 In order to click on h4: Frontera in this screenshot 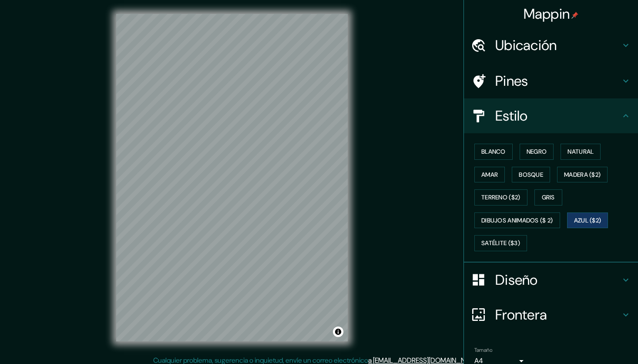, I will do `click(558, 314)`.